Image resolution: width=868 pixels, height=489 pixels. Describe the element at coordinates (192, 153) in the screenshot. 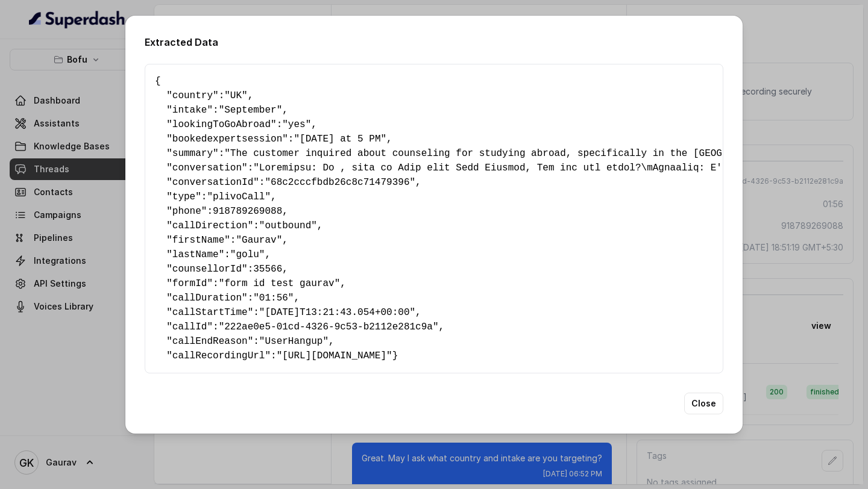

I see `span: summary` at that location.